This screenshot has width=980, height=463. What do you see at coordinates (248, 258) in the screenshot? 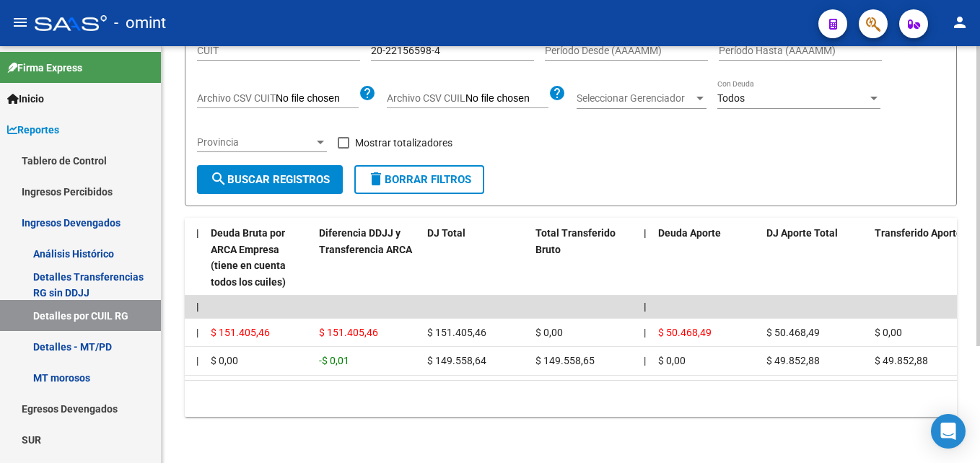
I see `span: Deuda Bruta por ARCA Empresa (tiene en cuenta todos los cuiles)` at bounding box center [248, 258].